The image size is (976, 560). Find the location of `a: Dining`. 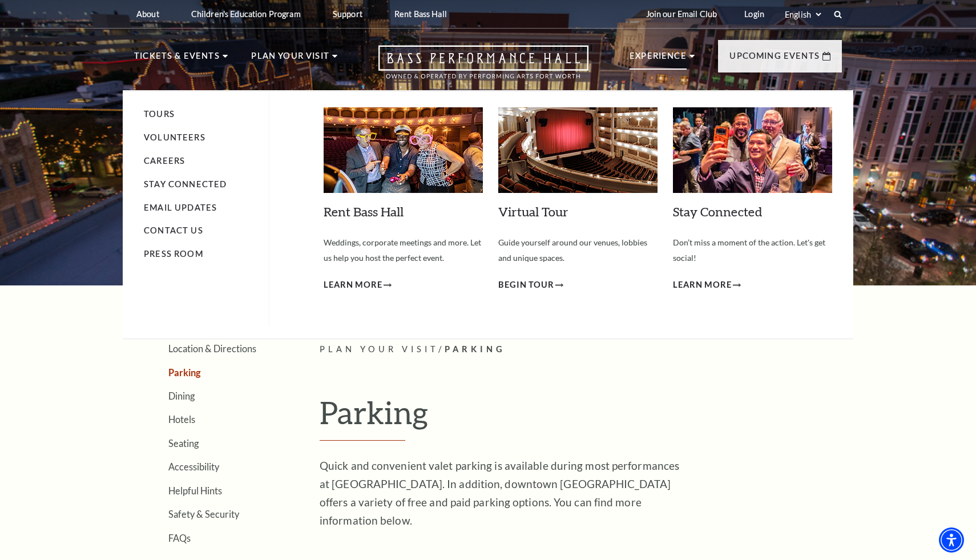

a: Dining is located at coordinates (181, 395).